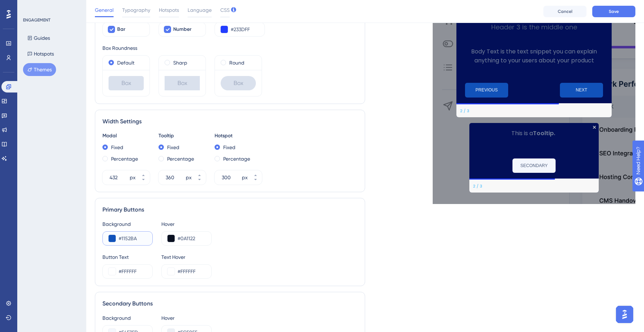  Describe the element at coordinates (39, 38) in the screenshot. I see `button: Guides` at that location.